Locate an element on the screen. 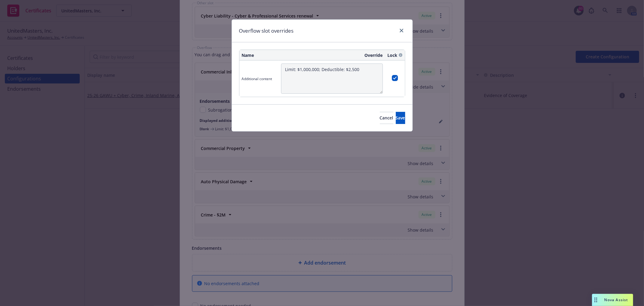  button: Save is located at coordinates (400, 118).